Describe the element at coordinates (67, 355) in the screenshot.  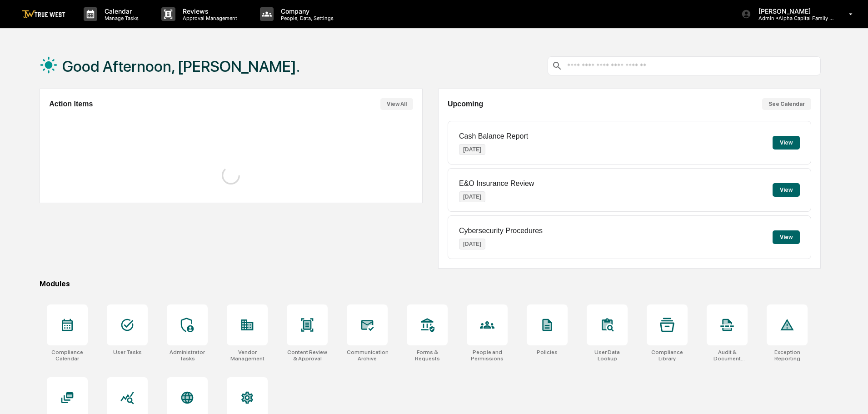
I see `div: Compliance Calendar` at that location.